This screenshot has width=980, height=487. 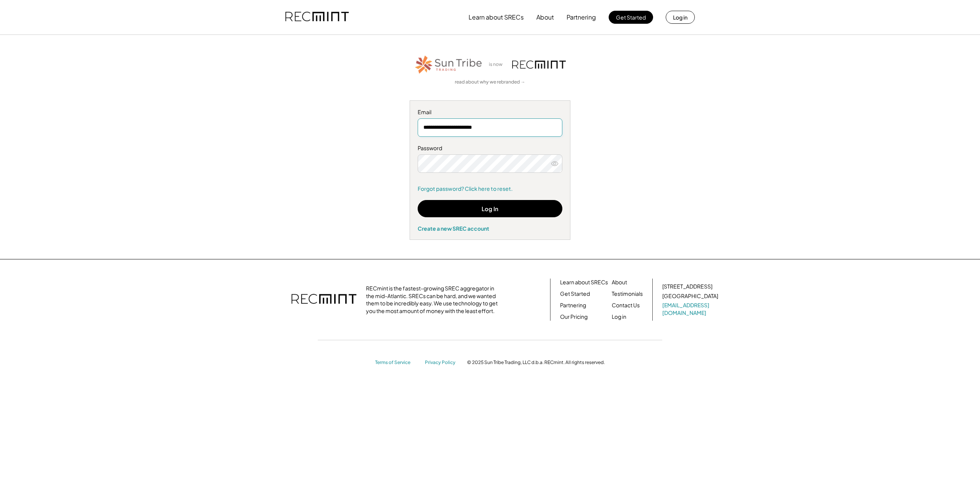 I want to click on button: Get Started, so click(x=631, y=17).